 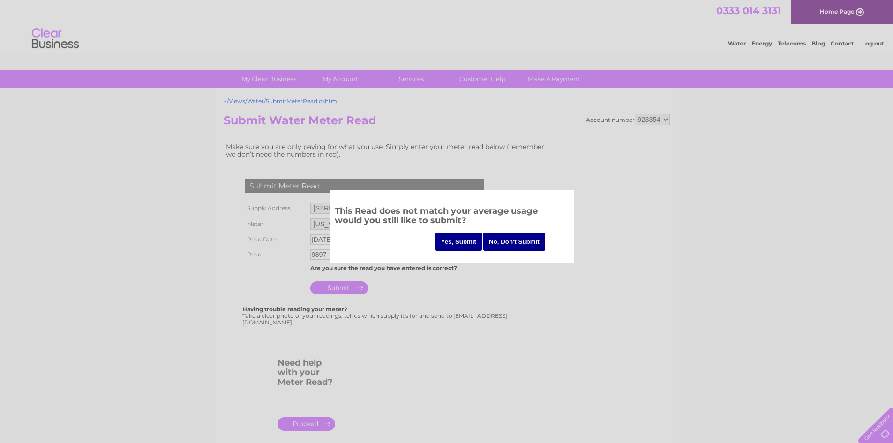 I want to click on a: Blog, so click(x=818, y=43).